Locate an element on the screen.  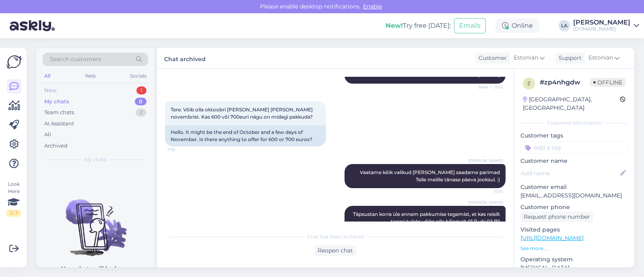
div: New is located at coordinates (50, 91).